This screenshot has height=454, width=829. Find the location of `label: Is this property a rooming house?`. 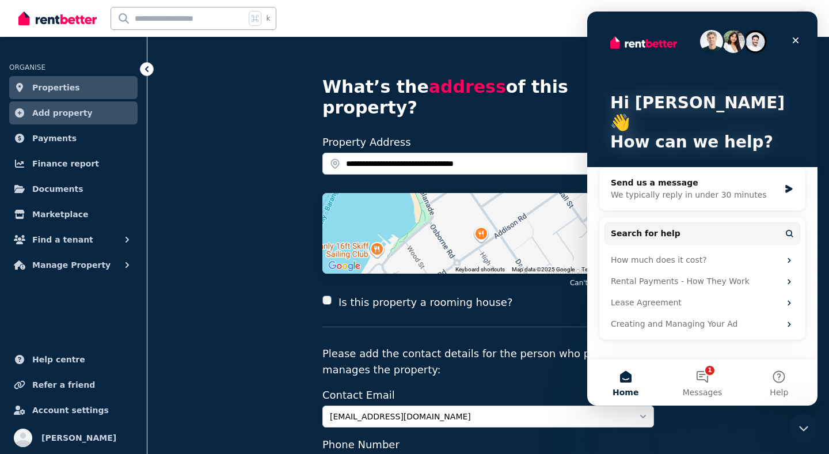

label: Is this property a rooming house? is located at coordinates (425, 302).